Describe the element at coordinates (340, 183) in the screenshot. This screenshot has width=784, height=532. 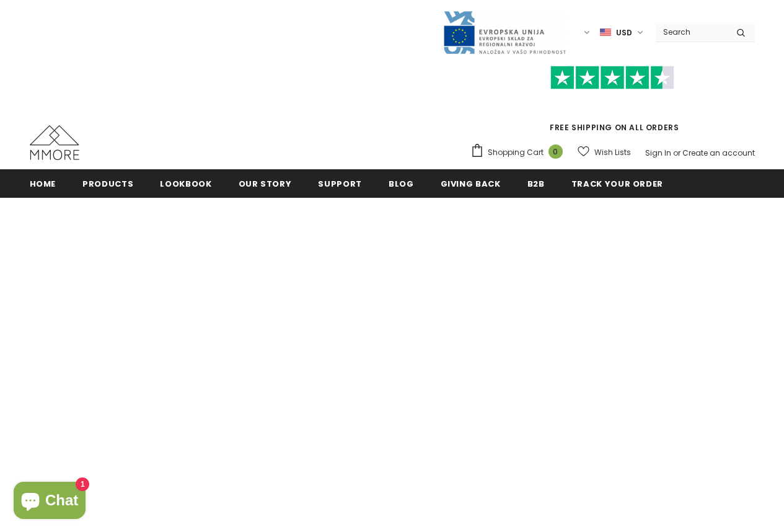
I see `span: support` at that location.